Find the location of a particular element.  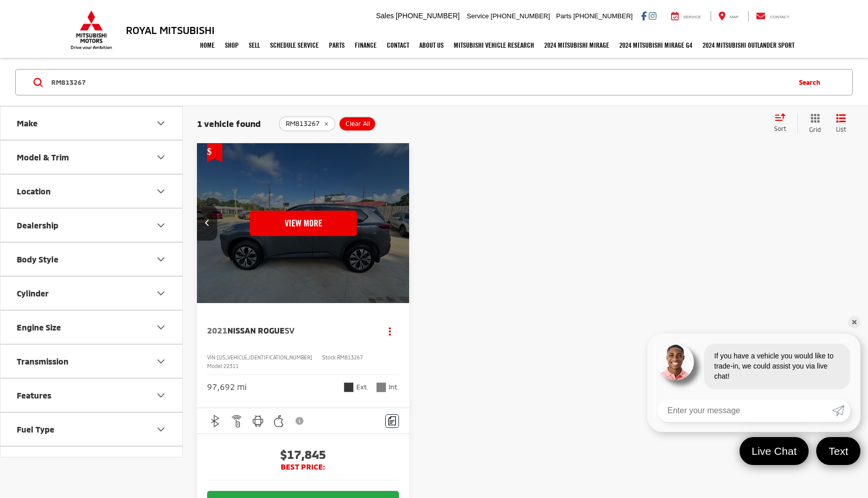

button: Fuel TypeFuel Type is located at coordinates (92, 429).